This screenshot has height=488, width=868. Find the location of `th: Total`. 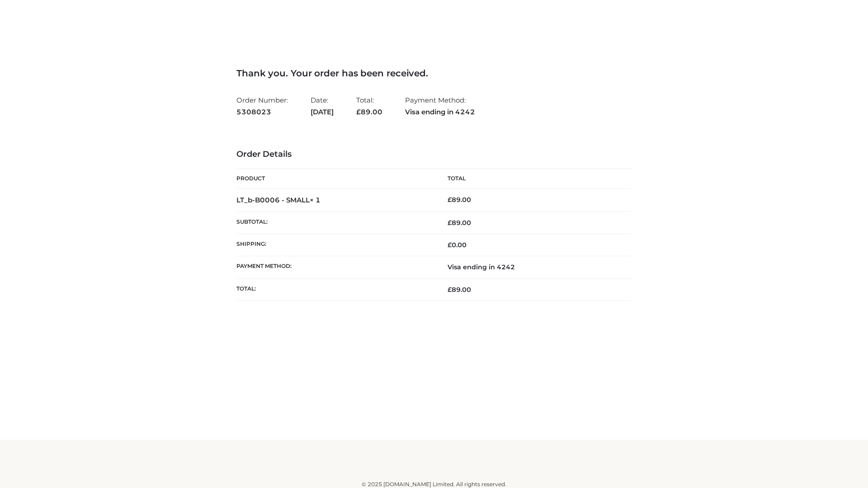

th: Total is located at coordinates (533, 178).